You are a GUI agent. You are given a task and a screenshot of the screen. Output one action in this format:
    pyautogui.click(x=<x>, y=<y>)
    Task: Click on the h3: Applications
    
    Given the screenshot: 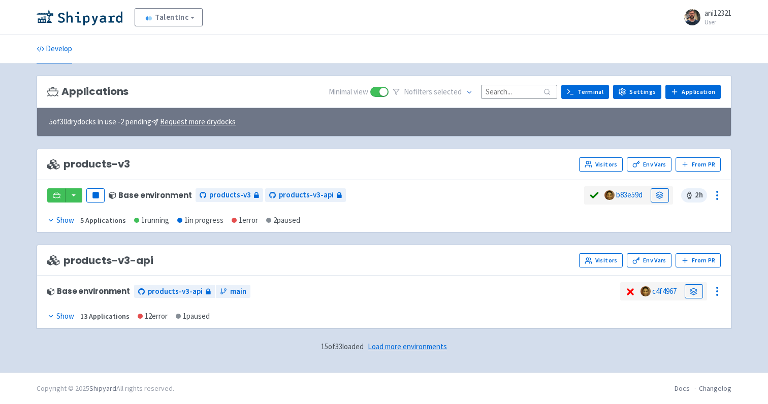 What is the action you would take?
    pyautogui.click(x=88, y=91)
    